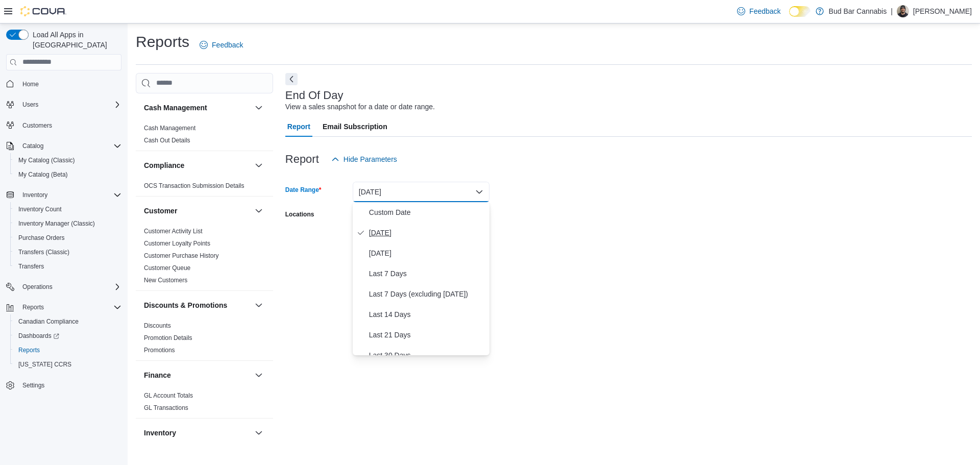  What do you see at coordinates (166, 408) in the screenshot?
I see `span: GL Transactions` at bounding box center [166, 408].